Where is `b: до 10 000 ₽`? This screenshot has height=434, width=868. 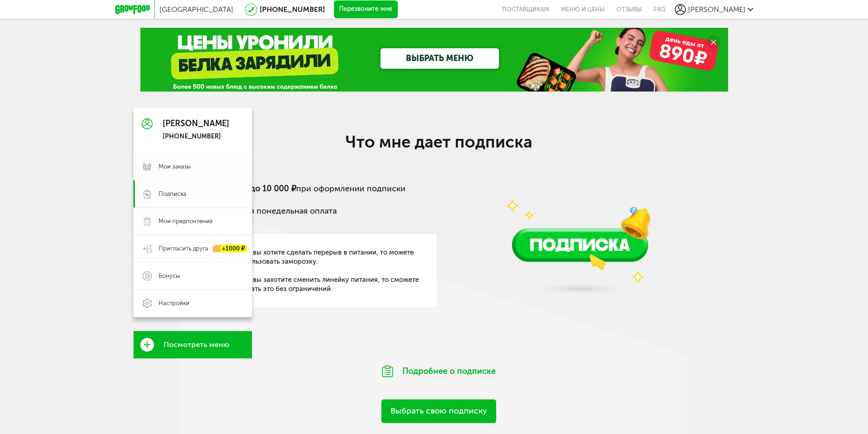 b: до 10 000 ₽ is located at coordinates (273, 189).